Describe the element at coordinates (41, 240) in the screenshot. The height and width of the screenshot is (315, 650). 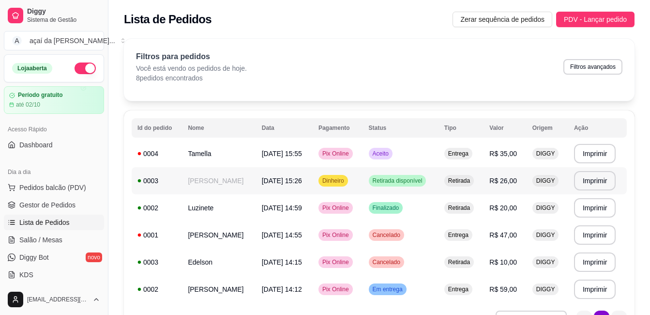
I see `span: Salão / Mesas` at that location.